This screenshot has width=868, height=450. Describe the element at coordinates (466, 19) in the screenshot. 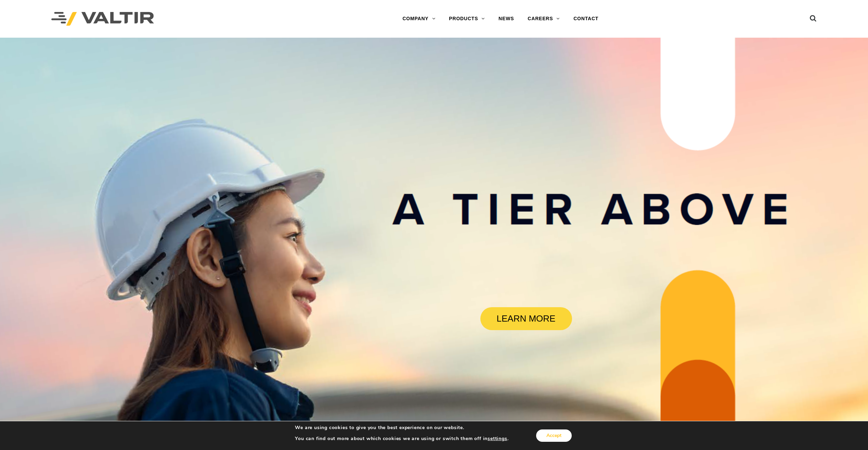

I see `a: PRODUCTS` at that location.